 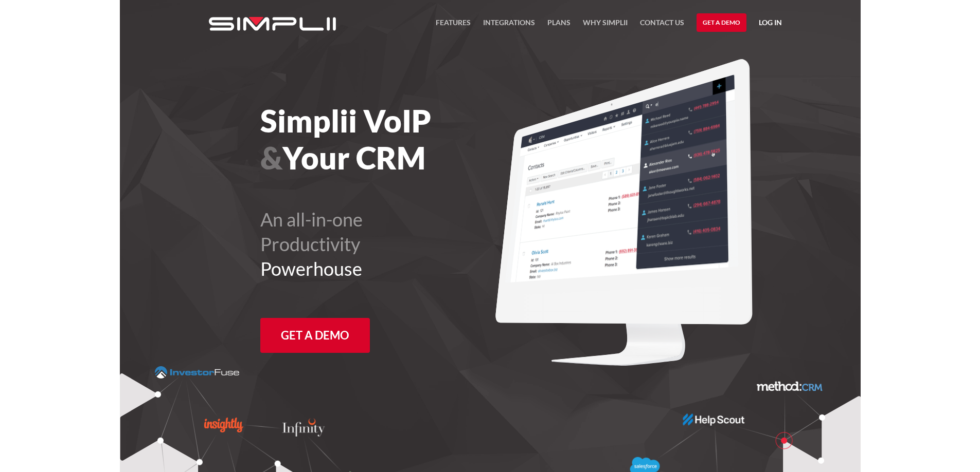 I want to click on h1: Simplii VoIP Your CRM, so click(x=404, y=139).